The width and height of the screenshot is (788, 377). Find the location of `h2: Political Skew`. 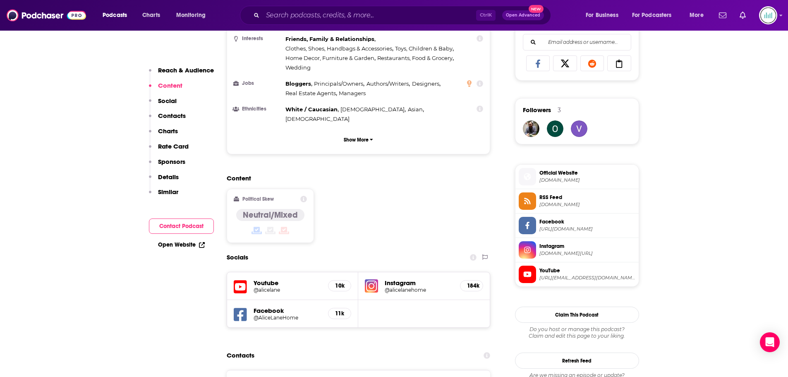

h2: Political Skew is located at coordinates (258, 199).